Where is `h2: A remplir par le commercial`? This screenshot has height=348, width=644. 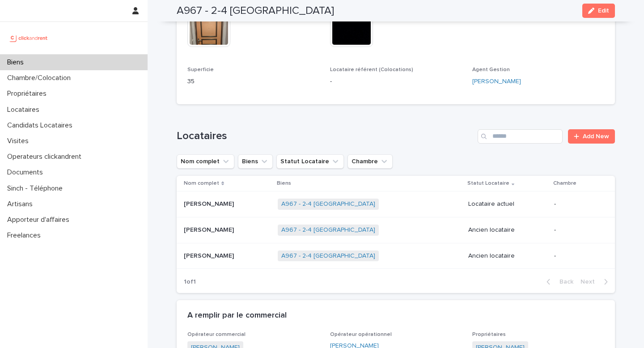 h2: A remplir par le commercial is located at coordinates (237, 316).